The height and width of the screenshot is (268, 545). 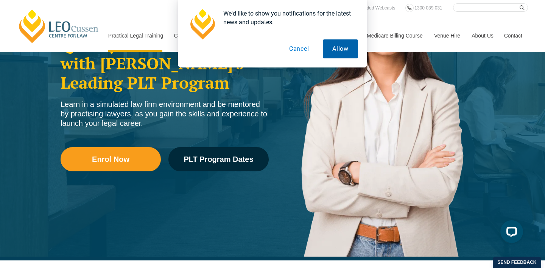 I want to click on div: We'd like to show you notifications for the latest news and updates., so click(x=288, y=18).